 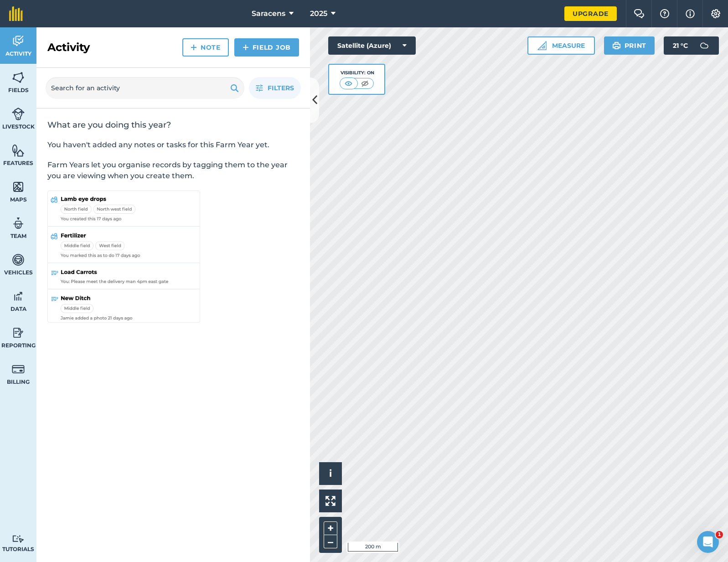 What do you see at coordinates (691, 46) in the screenshot?
I see `button: 21 °C` at bounding box center [691, 46].